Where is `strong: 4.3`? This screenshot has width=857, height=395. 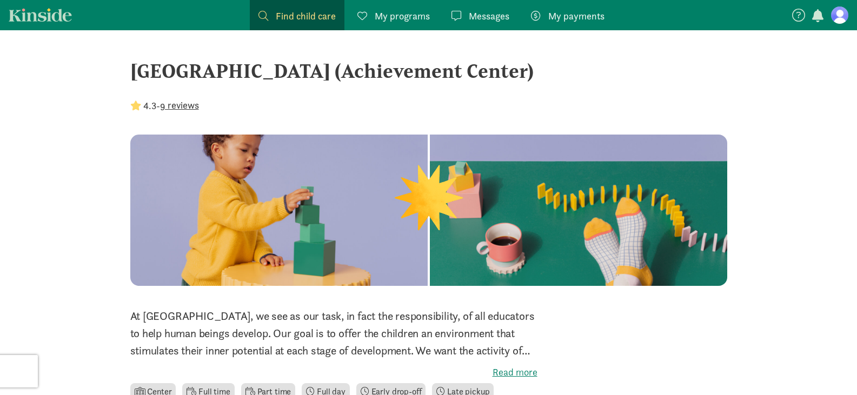
strong: 4.3 is located at coordinates (150, 105).